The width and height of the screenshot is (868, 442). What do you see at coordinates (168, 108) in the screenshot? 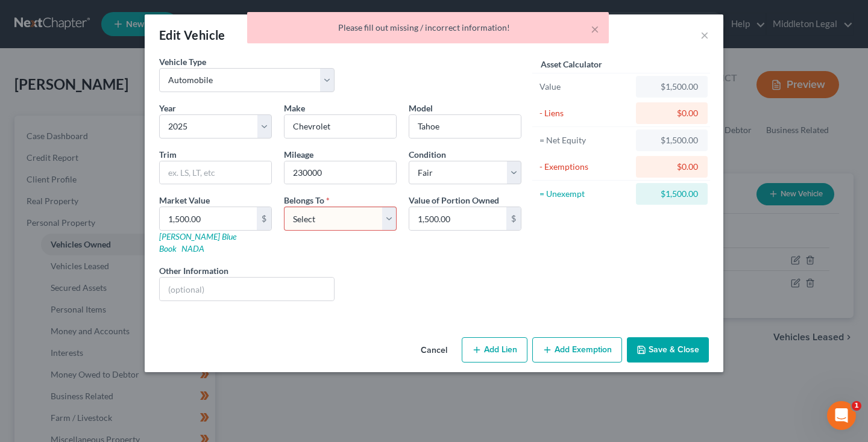
I see `label: Year` at bounding box center [168, 108].